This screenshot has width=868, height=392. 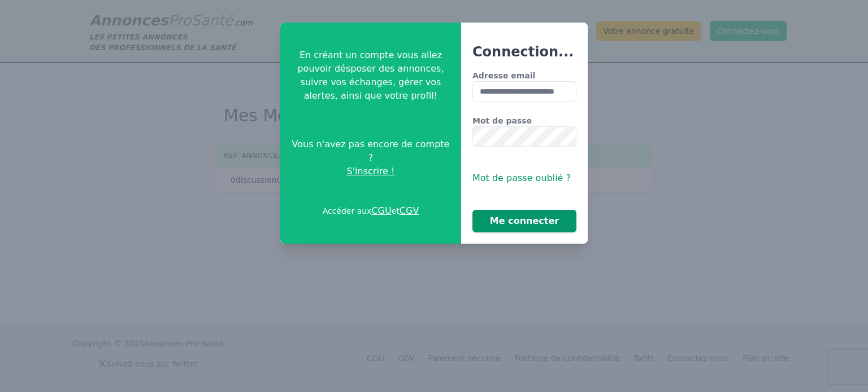 I want to click on a: CGV, so click(x=409, y=210).